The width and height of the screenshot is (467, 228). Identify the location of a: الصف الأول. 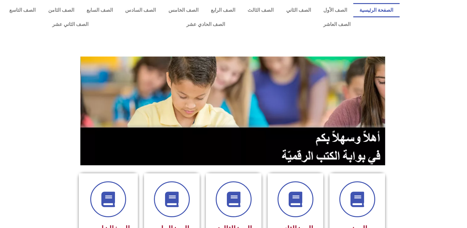
(335, 10).